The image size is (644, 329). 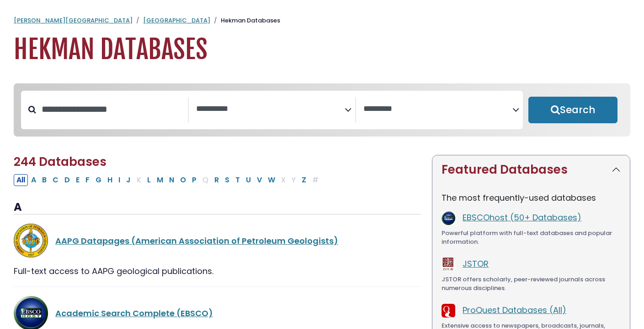 I want to click on a: ProQuest Databases (All), so click(x=515, y=310).